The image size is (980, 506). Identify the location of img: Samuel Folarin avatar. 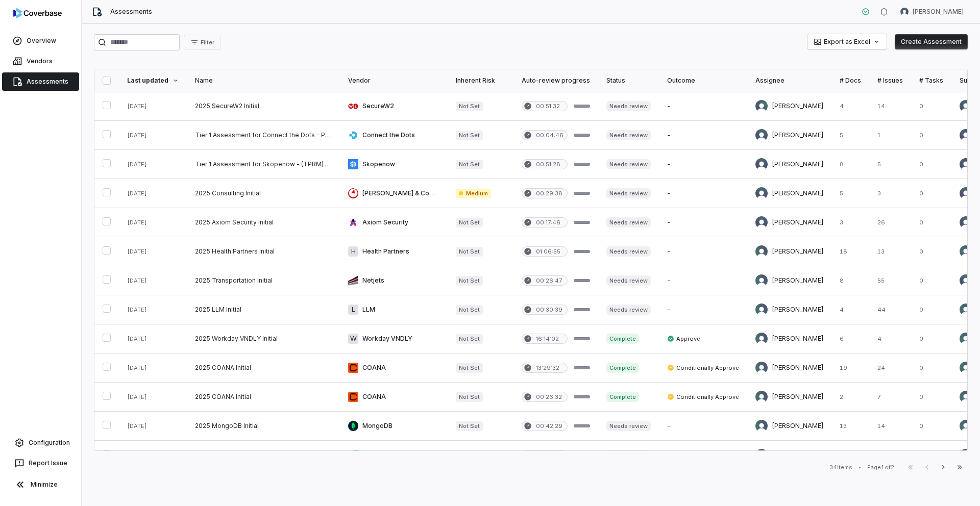
(904, 12).